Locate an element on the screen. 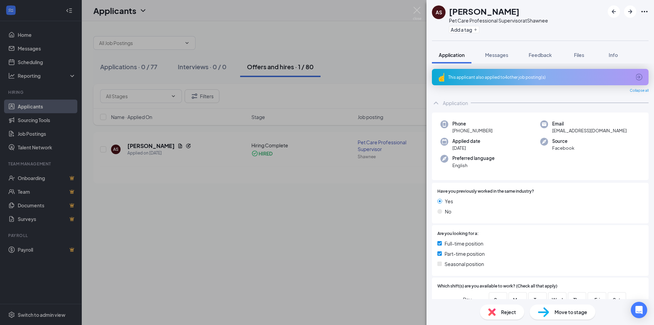  svg: ArrowLeftNew is located at coordinates (614, 12).